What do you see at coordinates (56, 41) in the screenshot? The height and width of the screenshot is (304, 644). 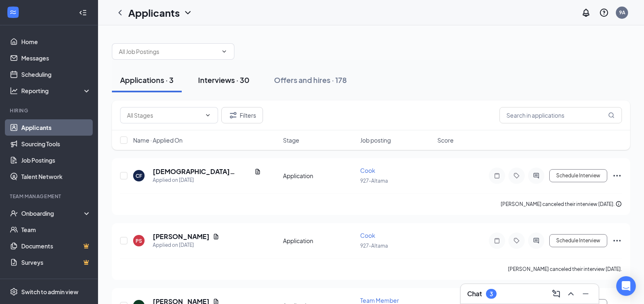 I see `a: Home` at bounding box center [56, 41].